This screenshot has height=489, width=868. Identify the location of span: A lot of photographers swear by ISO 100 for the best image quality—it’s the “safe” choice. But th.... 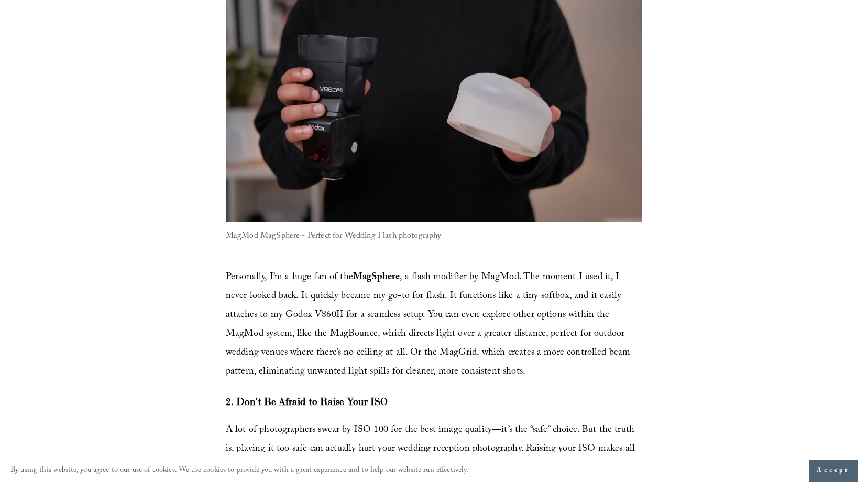
(432, 449).